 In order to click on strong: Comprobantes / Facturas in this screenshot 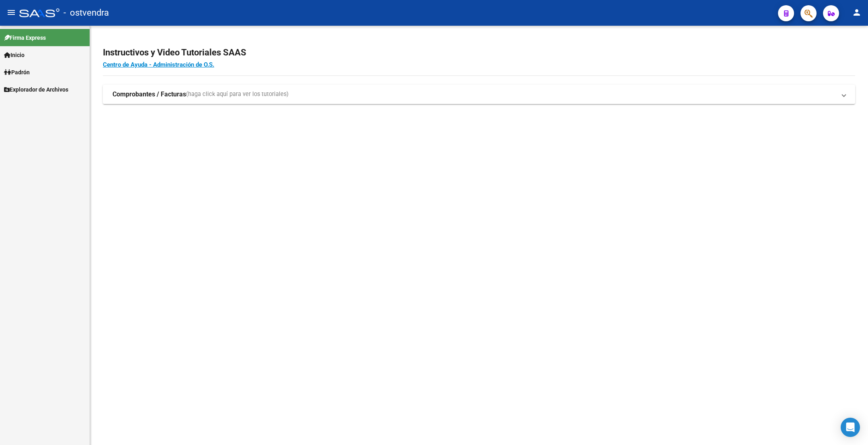, I will do `click(149, 94)`.